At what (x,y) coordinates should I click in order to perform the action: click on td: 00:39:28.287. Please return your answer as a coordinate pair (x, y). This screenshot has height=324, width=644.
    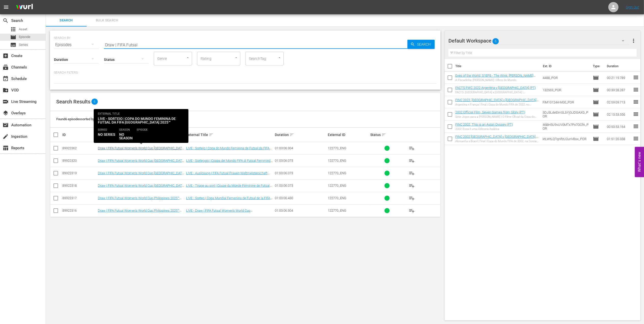
    Looking at the image, I should click on (619, 90).